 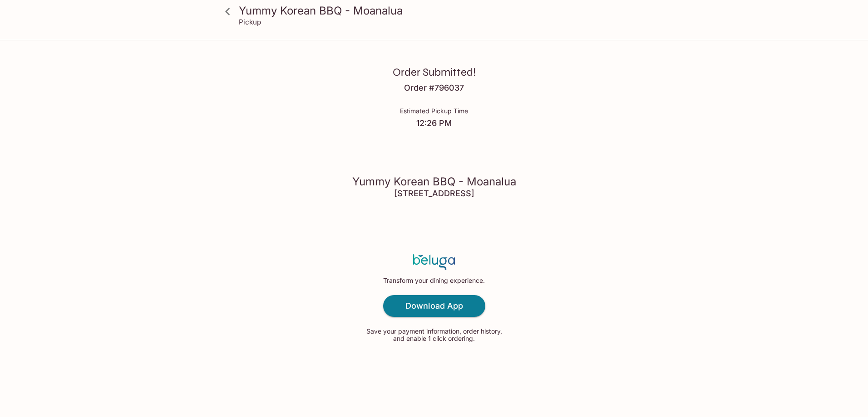 What do you see at coordinates (434, 124) in the screenshot?
I see `h4: 12:26 PM` at bounding box center [434, 124].